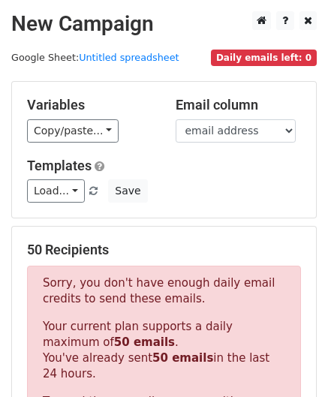  Describe the element at coordinates (290, 361) in the screenshot. I see `div: Chat Widget` at that location.